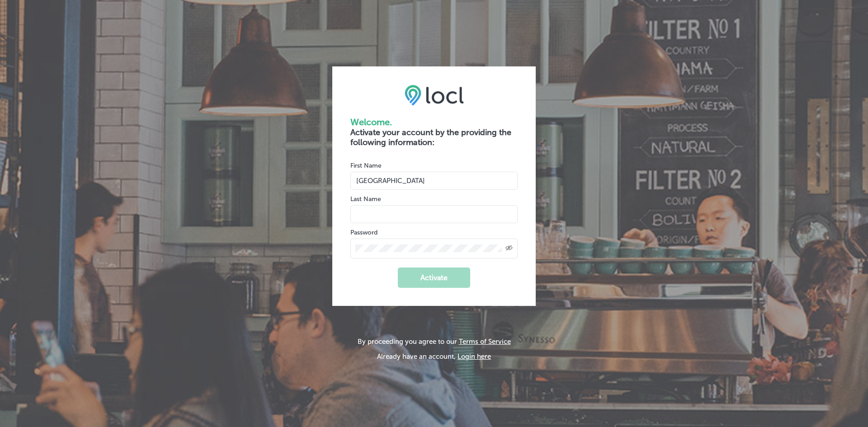 The height and width of the screenshot is (427, 868). I want to click on label: Last Name, so click(366, 199).